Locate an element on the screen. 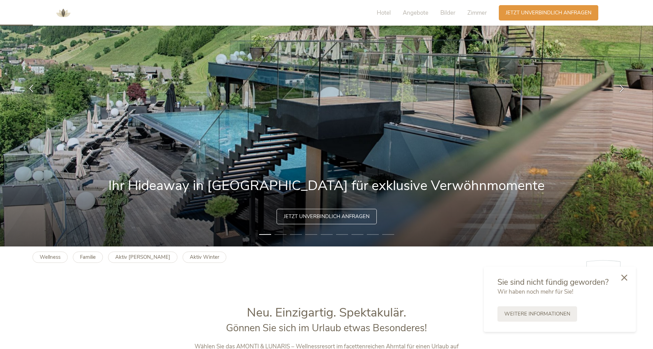 The width and height of the screenshot is (653, 349). span: Neu. Einzigartig. Spektakulär. is located at coordinates (327, 313).